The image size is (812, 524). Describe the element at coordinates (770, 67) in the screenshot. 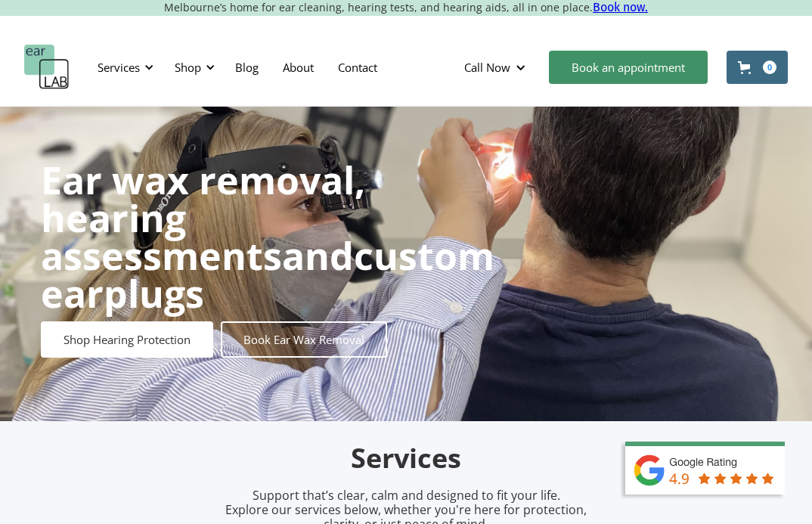

I see `div: 0` at that location.